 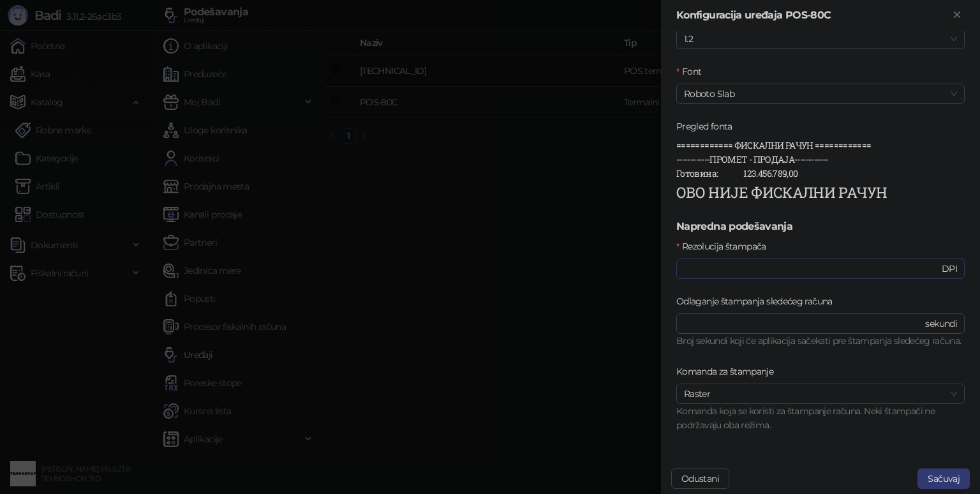 I want to click on div: Konfiguracija uređaja POS-80C, so click(x=813, y=15).